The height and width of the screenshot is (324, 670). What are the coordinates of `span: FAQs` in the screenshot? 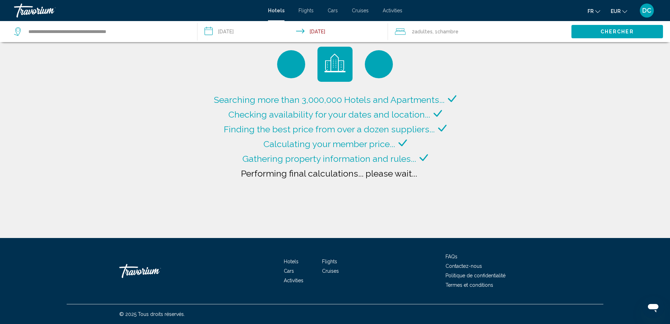 It's located at (451, 256).